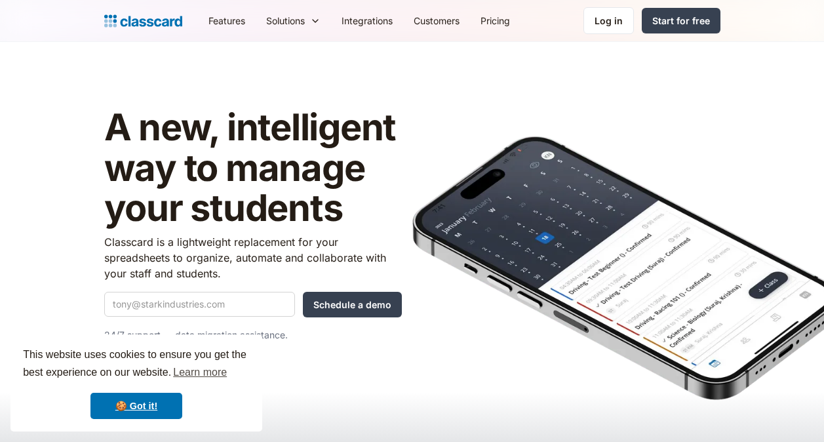 The width and height of the screenshot is (824, 442). Describe the element at coordinates (200, 372) in the screenshot. I see `a: learn more about cookies` at that location.